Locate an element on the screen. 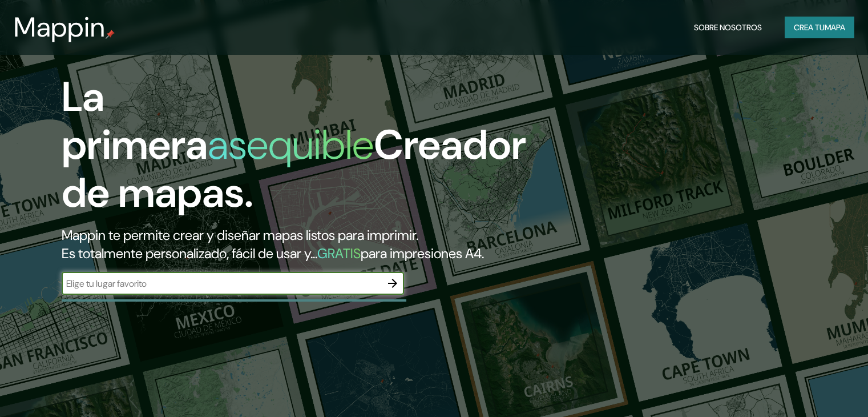 The height and width of the screenshot is (417, 868). img: pin de mapeo is located at coordinates (110, 34).